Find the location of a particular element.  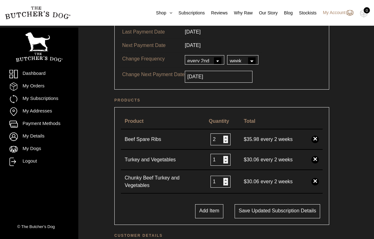

button: Add Item is located at coordinates (209, 211).